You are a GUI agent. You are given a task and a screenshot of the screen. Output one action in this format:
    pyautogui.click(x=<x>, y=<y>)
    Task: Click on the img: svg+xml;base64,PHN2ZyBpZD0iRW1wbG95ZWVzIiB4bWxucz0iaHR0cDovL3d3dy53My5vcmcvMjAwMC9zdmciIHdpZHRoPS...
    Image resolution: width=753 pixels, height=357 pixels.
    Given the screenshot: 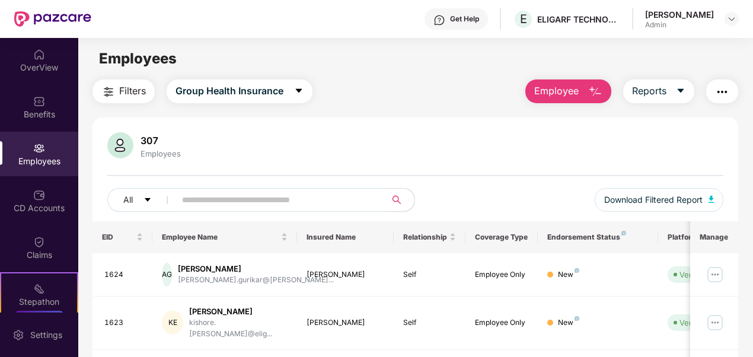 What is the action you would take?
    pyautogui.click(x=39, y=148)
    